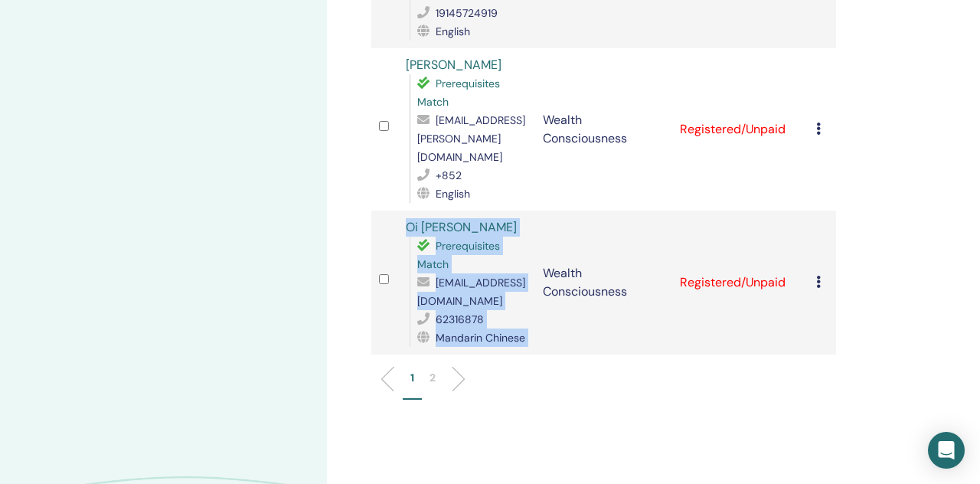 The height and width of the screenshot is (484, 980). I want to click on span: +852, so click(449, 176).